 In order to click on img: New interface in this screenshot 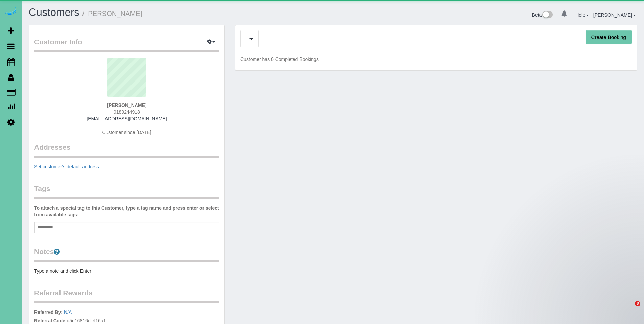, I will do `click(547, 16)`.